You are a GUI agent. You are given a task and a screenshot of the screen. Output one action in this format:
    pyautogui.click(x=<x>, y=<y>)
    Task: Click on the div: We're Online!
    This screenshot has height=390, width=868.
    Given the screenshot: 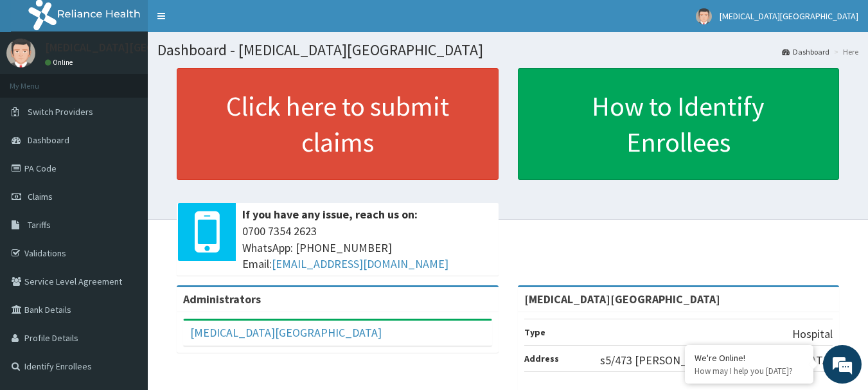 What is the action you would take?
    pyautogui.click(x=749, y=358)
    